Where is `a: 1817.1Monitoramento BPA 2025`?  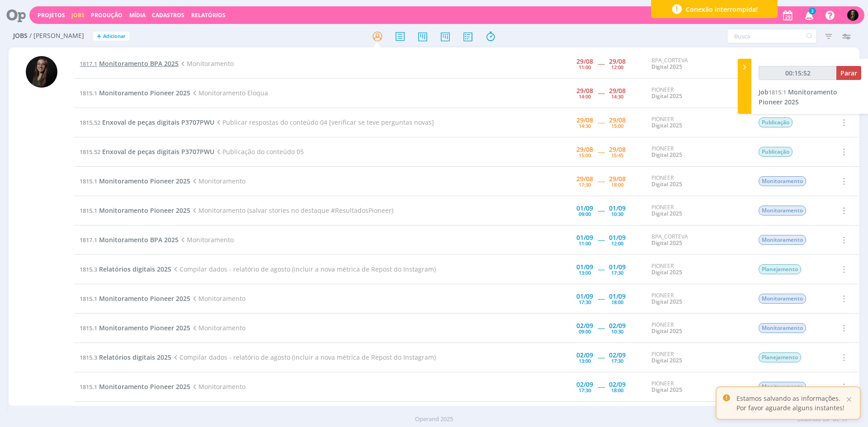 a: 1817.1Monitoramento BPA 2025 is located at coordinates (129, 240).